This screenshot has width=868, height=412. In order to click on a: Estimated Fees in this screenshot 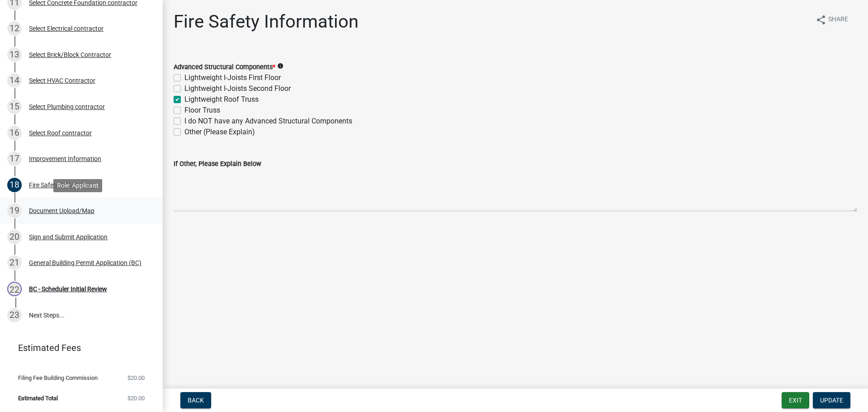, I will do `click(78, 348)`.